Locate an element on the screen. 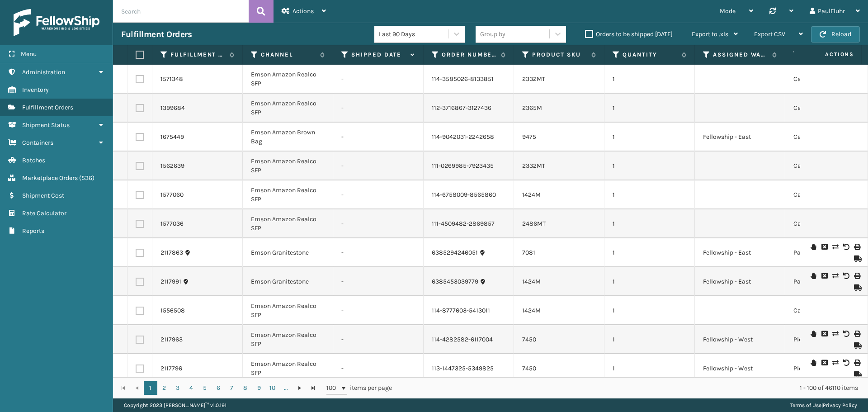 Image resolution: width=868 pixels, height=412 pixels. span: Shipment Status is located at coordinates (45, 124).